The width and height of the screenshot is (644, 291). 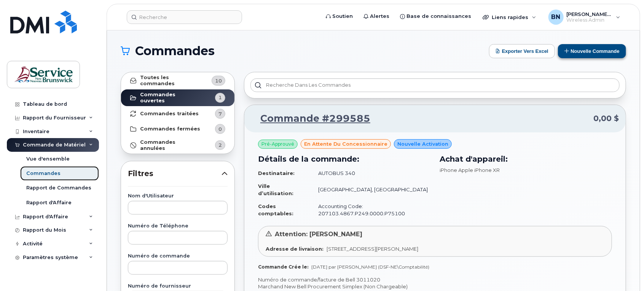 What do you see at coordinates (277, 173) in the screenshot?
I see `strong: Destinataire:` at bounding box center [277, 173].